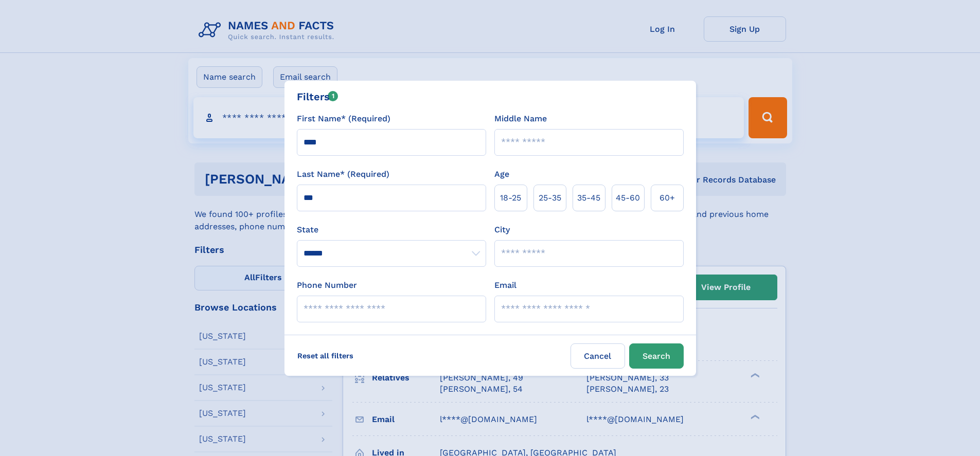 The width and height of the screenshot is (980, 456). What do you see at coordinates (505, 286) in the screenshot?
I see `label: Email` at bounding box center [505, 286].